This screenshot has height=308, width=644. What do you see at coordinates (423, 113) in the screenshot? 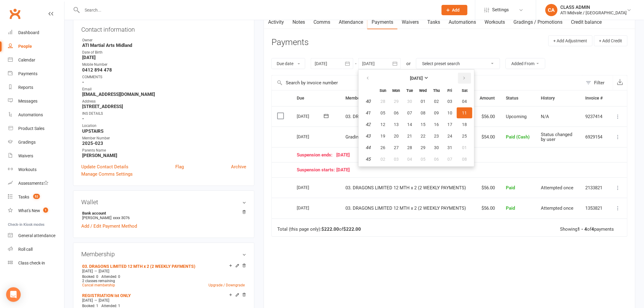
I see `span: 08` at bounding box center [423, 113].